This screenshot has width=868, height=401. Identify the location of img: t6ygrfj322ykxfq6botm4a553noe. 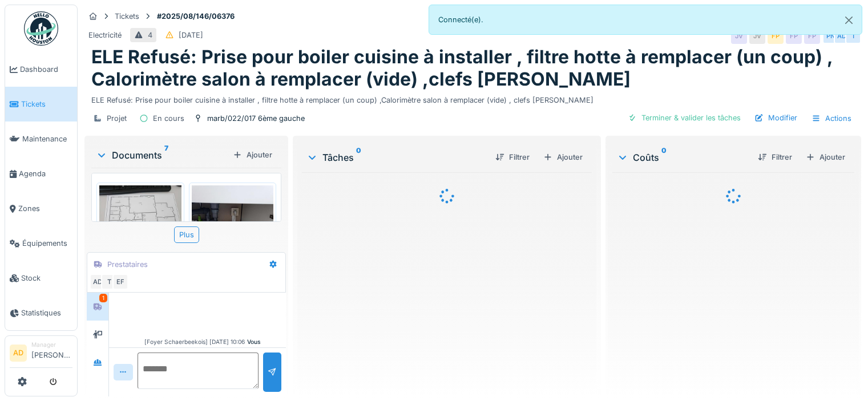
(233, 240).